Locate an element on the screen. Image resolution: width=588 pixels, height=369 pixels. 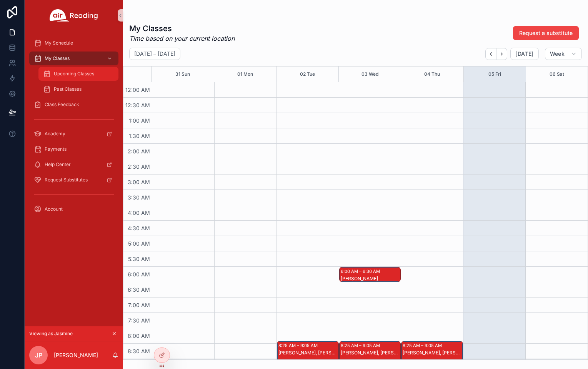
a: My Schedule is located at coordinates (74, 43).